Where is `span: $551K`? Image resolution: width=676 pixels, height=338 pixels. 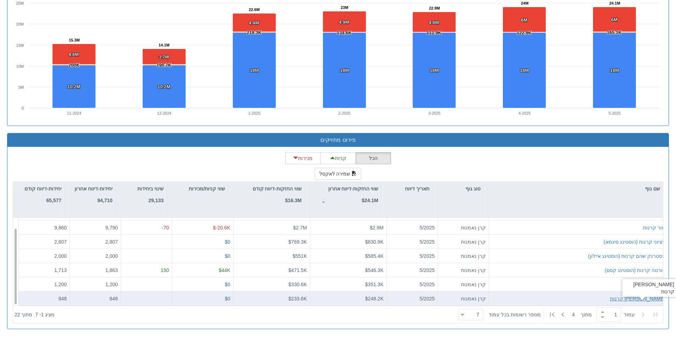 span: $551K is located at coordinates (300, 256).